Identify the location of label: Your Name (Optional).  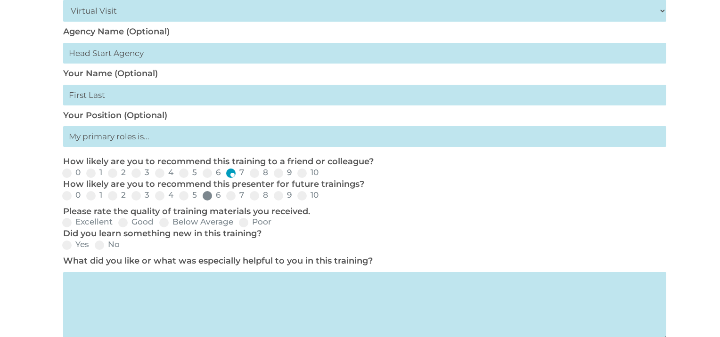
(110, 73).